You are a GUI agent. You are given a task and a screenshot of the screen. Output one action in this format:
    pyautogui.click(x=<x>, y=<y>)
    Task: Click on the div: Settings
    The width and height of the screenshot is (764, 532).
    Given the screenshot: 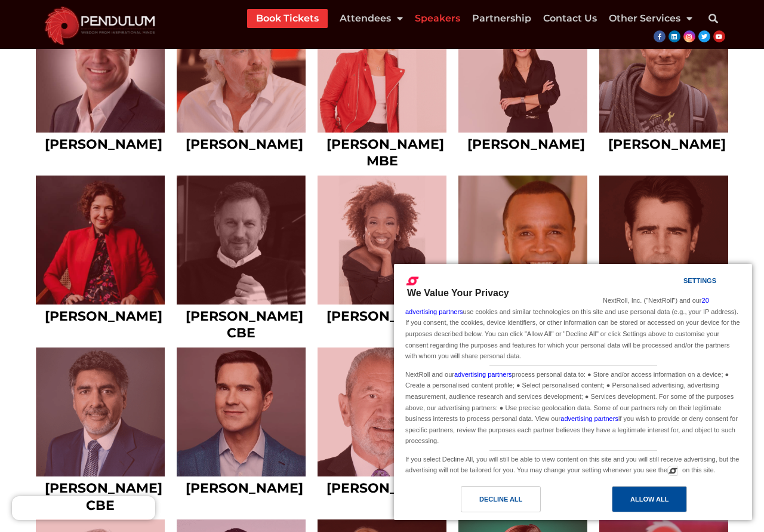 What is the action you would take?
    pyautogui.click(x=699, y=281)
    